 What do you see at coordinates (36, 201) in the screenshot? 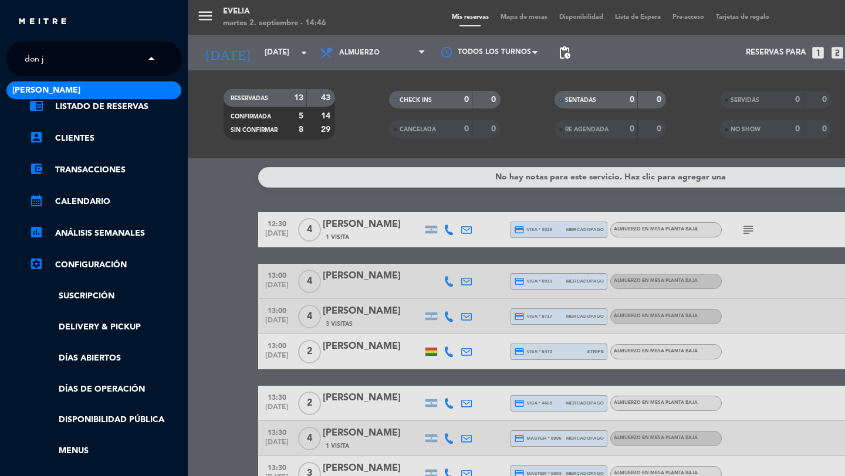
I see `i: calendar_month` at bounding box center [36, 201].